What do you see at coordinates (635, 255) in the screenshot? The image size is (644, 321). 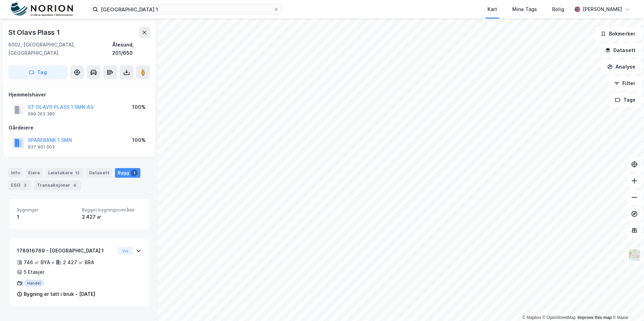 I see `img: Z` at bounding box center [635, 255].